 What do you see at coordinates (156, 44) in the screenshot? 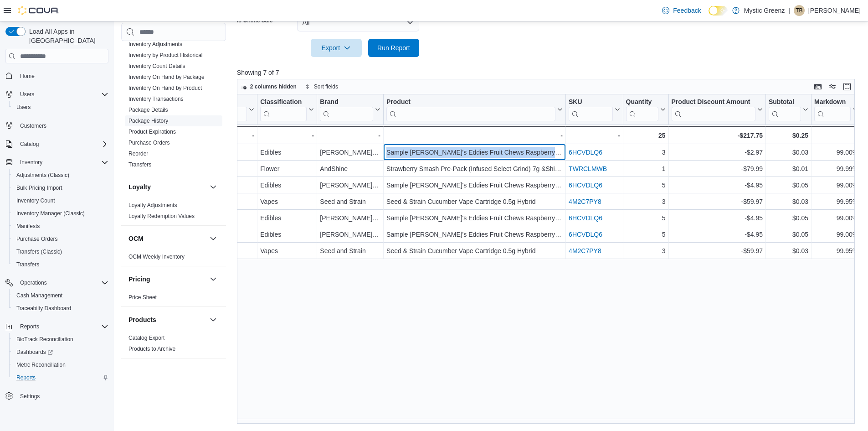
I see `a: Inventory Adjustments` at bounding box center [156, 44].